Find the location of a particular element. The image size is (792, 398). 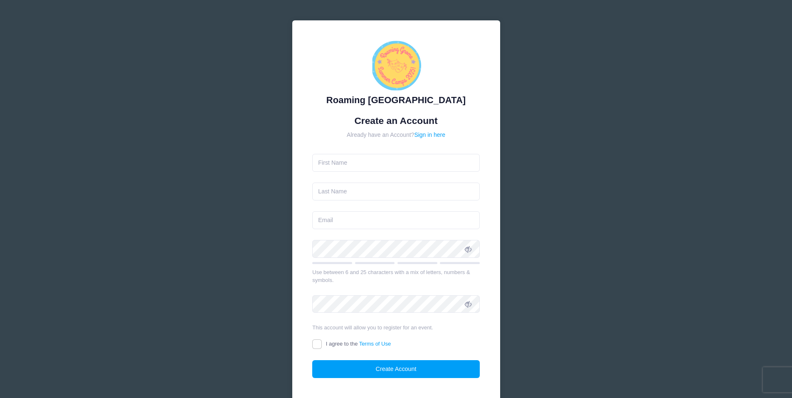

input: First Name is located at coordinates (396, 162).